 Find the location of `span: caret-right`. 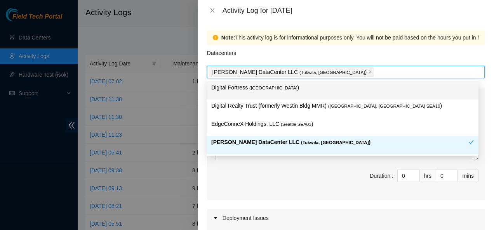

span: caret-right is located at coordinates (215, 218).